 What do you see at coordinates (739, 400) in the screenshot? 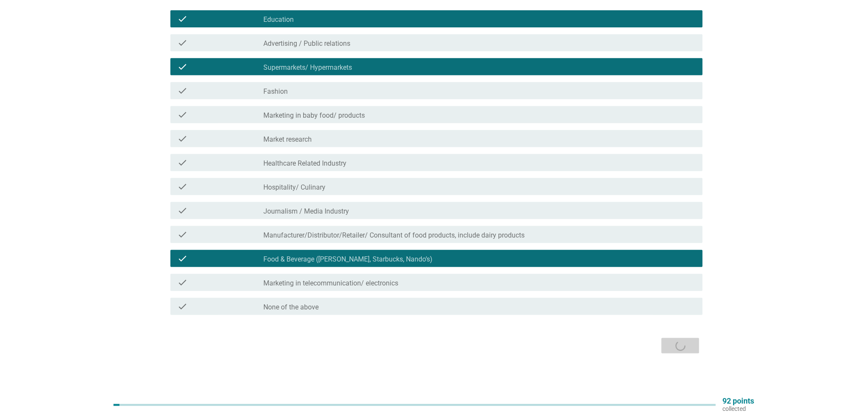
I see `p: 92 points` at bounding box center [739, 400].